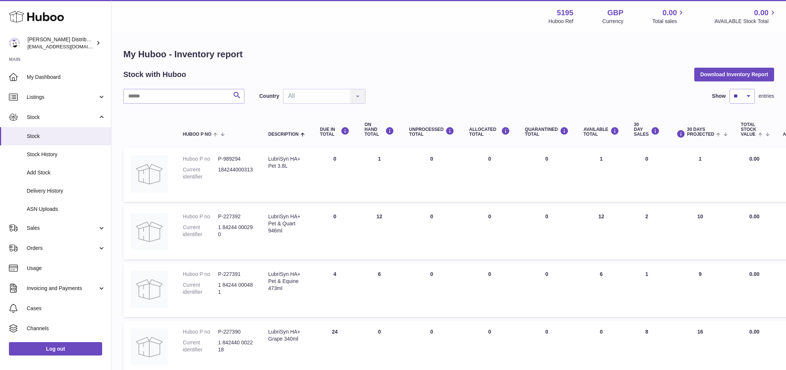 The height and width of the screenshot is (370, 786). Describe the element at coordinates (155, 74) in the screenshot. I see `h2: Stock with Huboo` at that location.